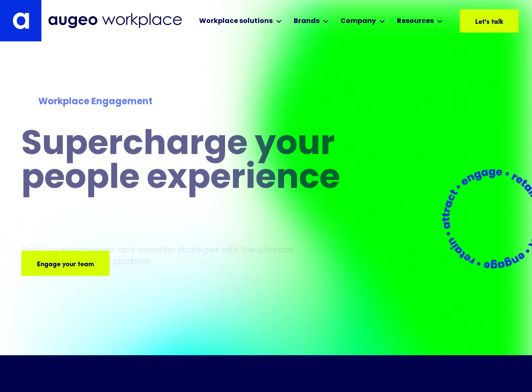  What do you see at coordinates (21, 20) in the screenshot?
I see `img: Augeo's "a" monogram decorative logo in white.` at bounding box center [21, 20].